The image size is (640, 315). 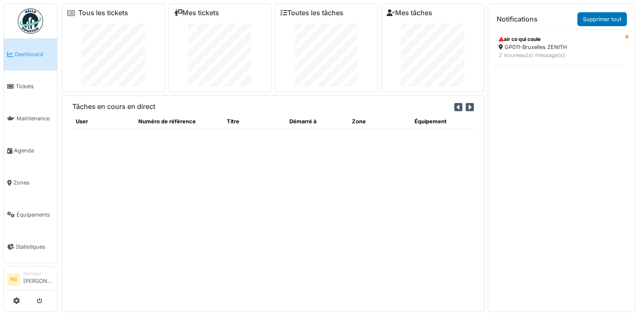 What do you see at coordinates (114, 107) in the screenshot?
I see `h6: Tâches en cours en direct` at bounding box center [114, 107].